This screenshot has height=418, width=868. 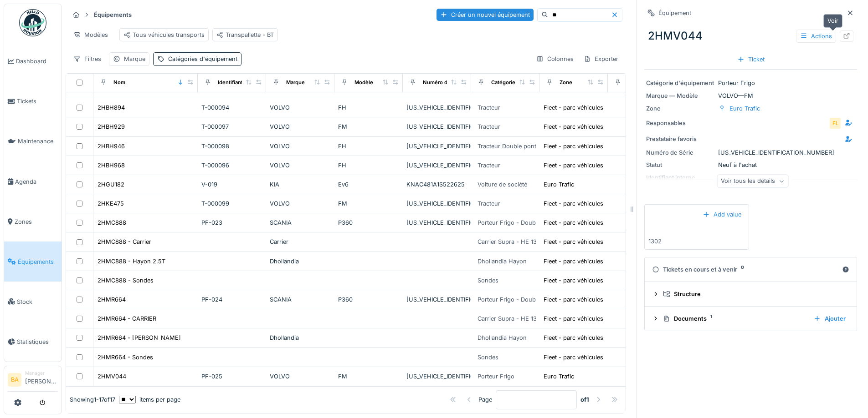 I want to click on div: Tous véhicules transports, so click(x=164, y=35).